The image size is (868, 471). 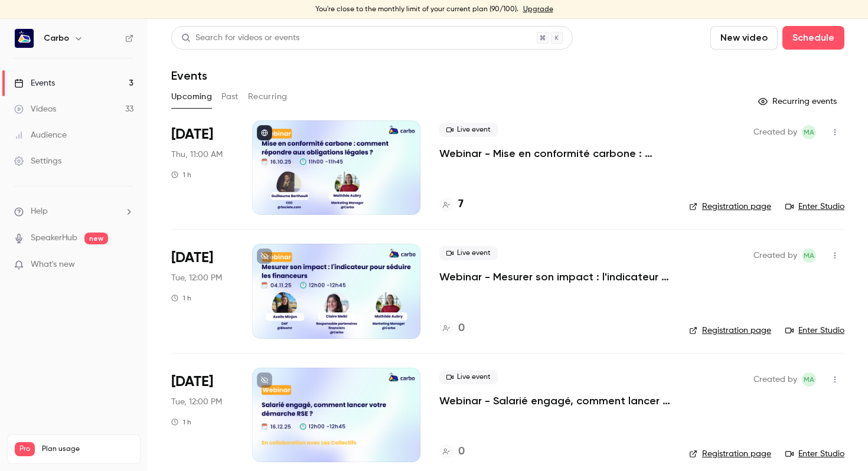 I want to click on div: Dec 16 Tue, 12:00 PM (Europe/Paris), so click(x=202, y=415).